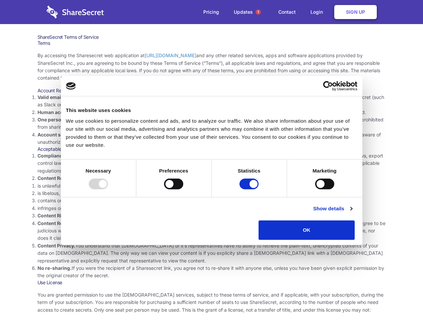  What do you see at coordinates (212, 209) in the screenshot?
I see `li: infringes on any proprietary right of any party, including patent, trademark, trade secret, copyr...` at bounding box center [212, 209].